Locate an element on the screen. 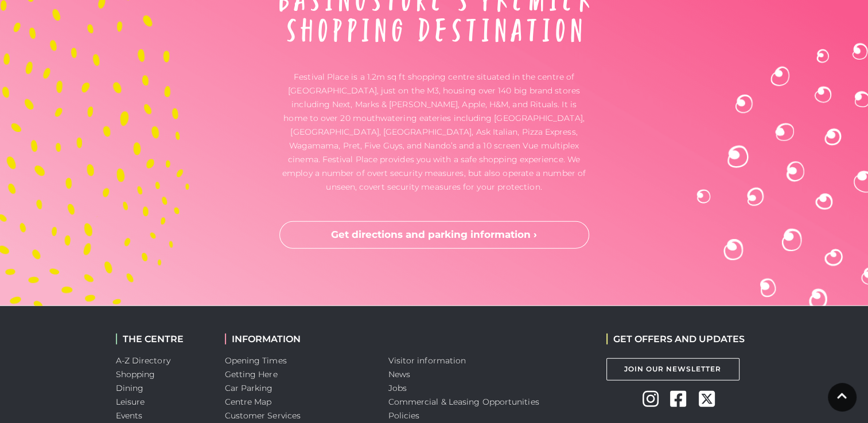  a: Centre Map is located at coordinates (249, 402).